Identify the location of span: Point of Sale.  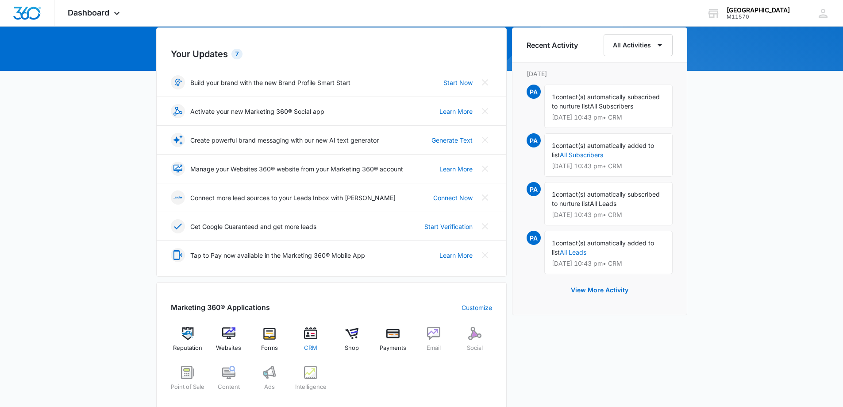
(188, 387).